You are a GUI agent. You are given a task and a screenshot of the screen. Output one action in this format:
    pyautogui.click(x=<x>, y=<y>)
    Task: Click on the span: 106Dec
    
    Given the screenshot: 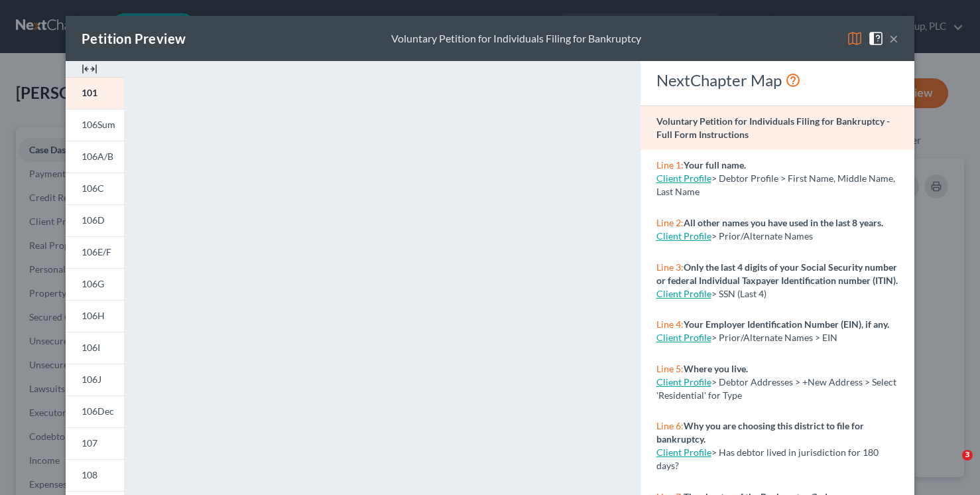 What is the action you would take?
    pyautogui.click(x=98, y=411)
    